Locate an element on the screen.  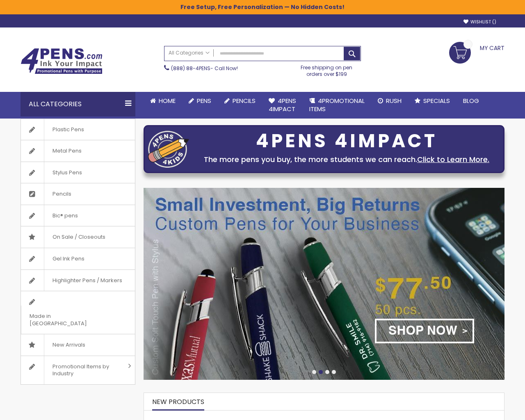
span: Home is located at coordinates (167, 101).